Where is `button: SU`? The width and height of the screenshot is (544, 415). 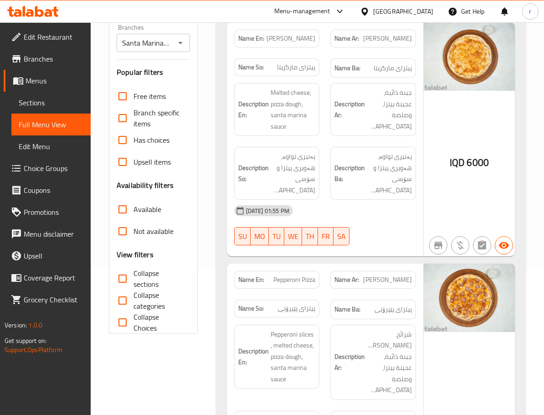
button: SU is located at coordinates (243, 236).